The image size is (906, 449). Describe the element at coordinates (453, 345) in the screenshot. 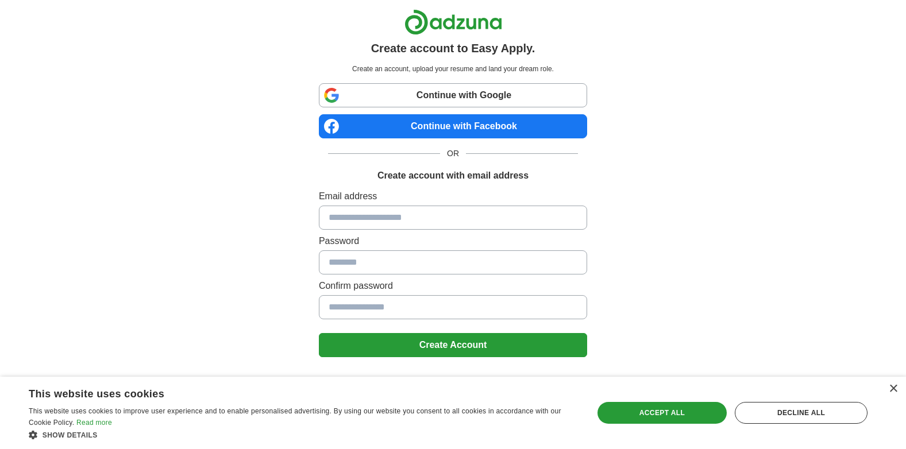

I see `button: Create Account` at that location.